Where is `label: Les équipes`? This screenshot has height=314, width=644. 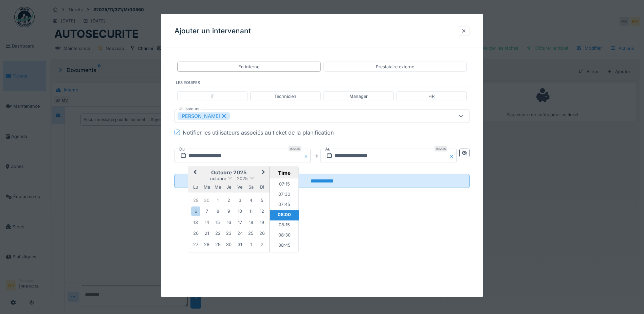 label: Les équipes is located at coordinates (322, 84).